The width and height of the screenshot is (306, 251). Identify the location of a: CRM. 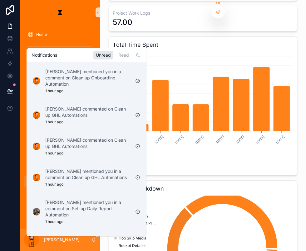
(60, 119).